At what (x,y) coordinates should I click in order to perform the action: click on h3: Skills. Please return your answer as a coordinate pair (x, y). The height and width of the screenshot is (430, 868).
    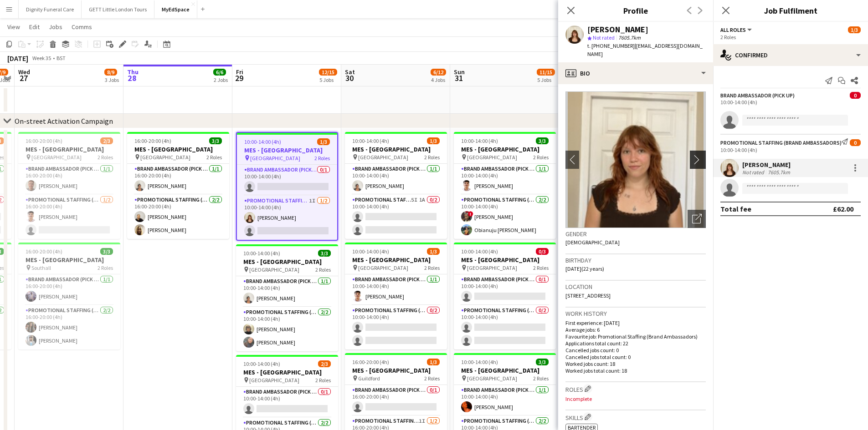
    Looking at the image, I should click on (636, 417).